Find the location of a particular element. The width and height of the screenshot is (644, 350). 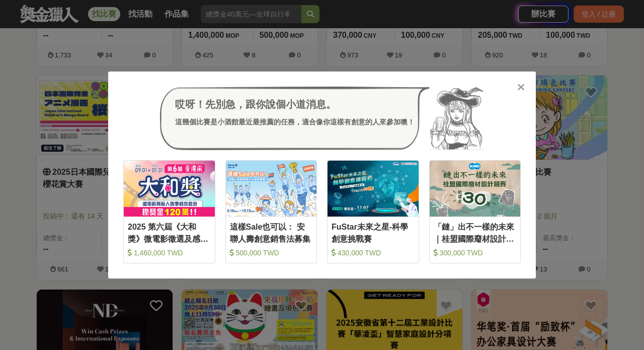

a: Cover Image「鏈」出不一樣的未來｜桂盟國際廢材設計競賽 300,000 TWD is located at coordinates (475, 211).